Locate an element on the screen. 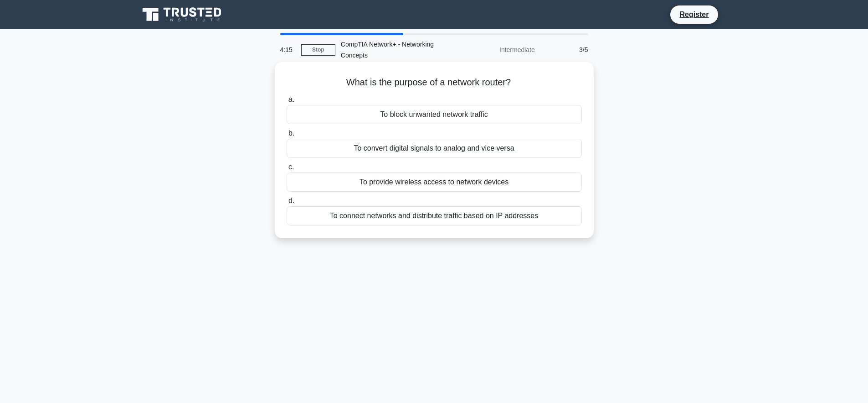 The width and height of the screenshot is (868, 403). h5: What is the purpose of a network router? is located at coordinates (434, 83).